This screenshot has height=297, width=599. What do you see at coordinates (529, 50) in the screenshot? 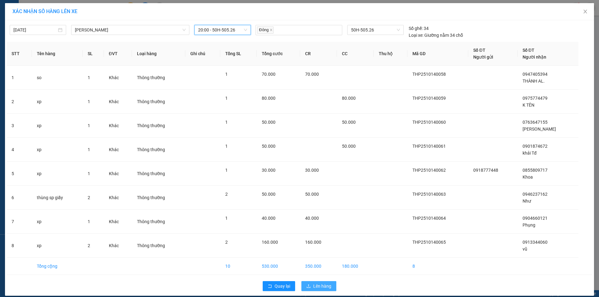
I see `span: Số ĐT` at bounding box center [529, 50].